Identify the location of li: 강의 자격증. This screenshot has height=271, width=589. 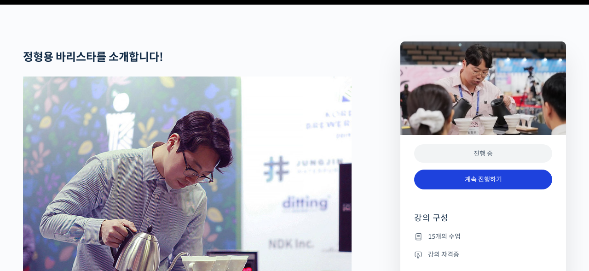
(483, 254).